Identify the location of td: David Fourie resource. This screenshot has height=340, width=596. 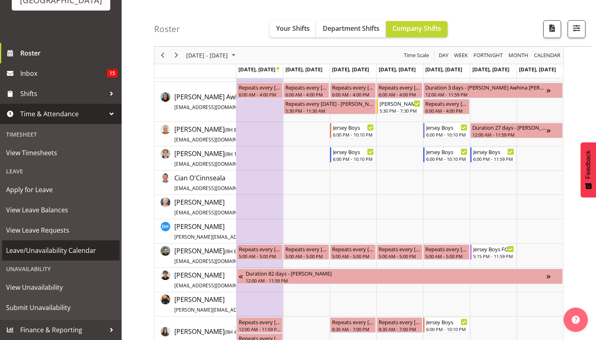
(195, 280).